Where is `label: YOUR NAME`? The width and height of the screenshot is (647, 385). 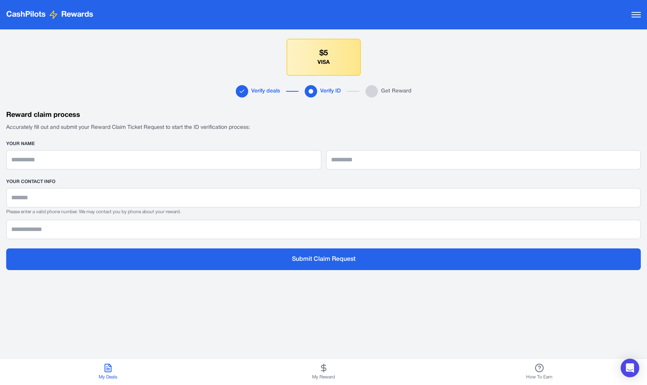
label: YOUR NAME is located at coordinates (323, 144).